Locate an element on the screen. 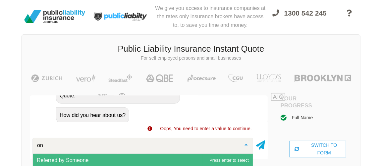  img: Public Liability Insurance Light is located at coordinates (121, 17).